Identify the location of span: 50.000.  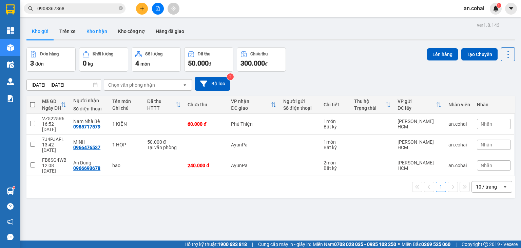
(198, 63).